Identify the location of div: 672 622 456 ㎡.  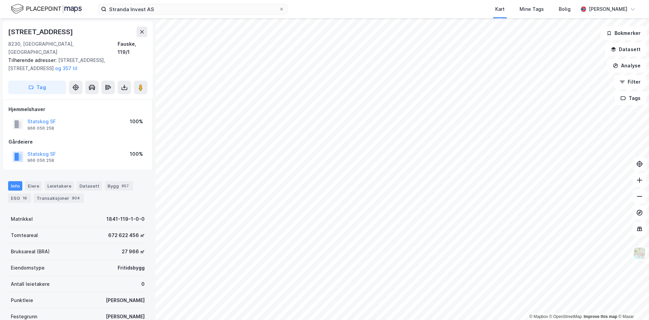
(126, 235).